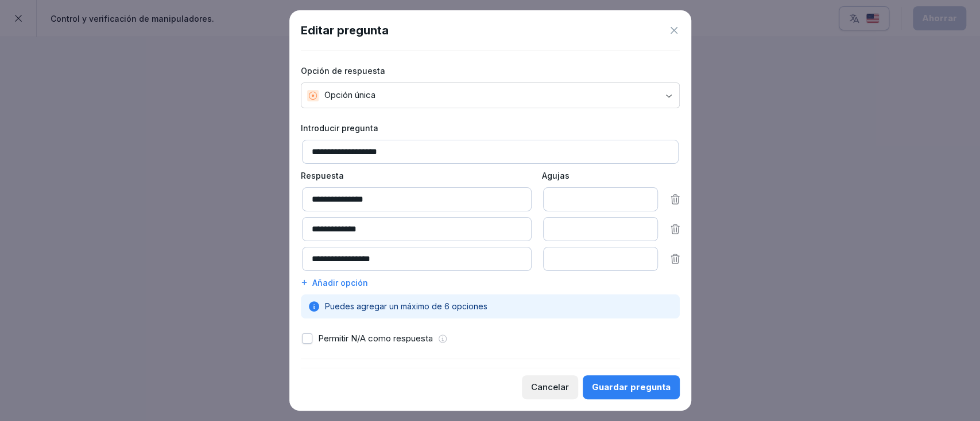 This screenshot has width=980, height=421. I want to click on font: Añadir opción, so click(339, 283).